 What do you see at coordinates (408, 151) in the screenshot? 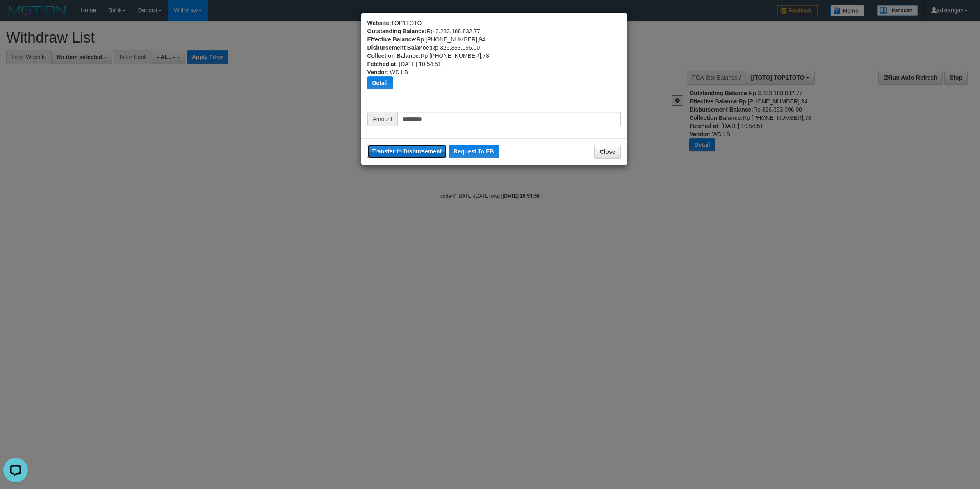
I see `button: Transfer to Disbursement` at bounding box center [408, 151].